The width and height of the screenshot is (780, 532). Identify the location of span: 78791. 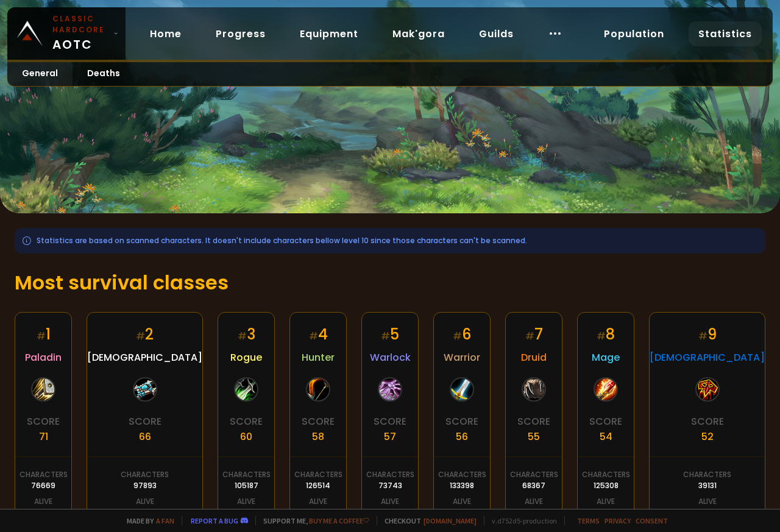
(255, 512).